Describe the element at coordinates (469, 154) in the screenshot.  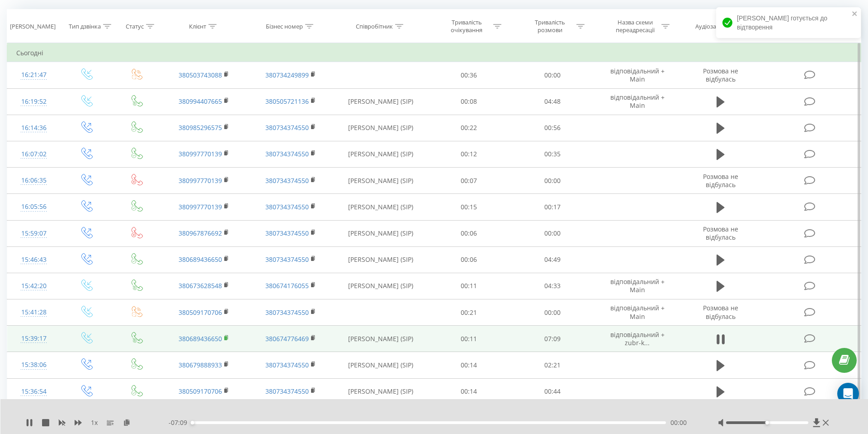
I see `td: 00:12` at that location.